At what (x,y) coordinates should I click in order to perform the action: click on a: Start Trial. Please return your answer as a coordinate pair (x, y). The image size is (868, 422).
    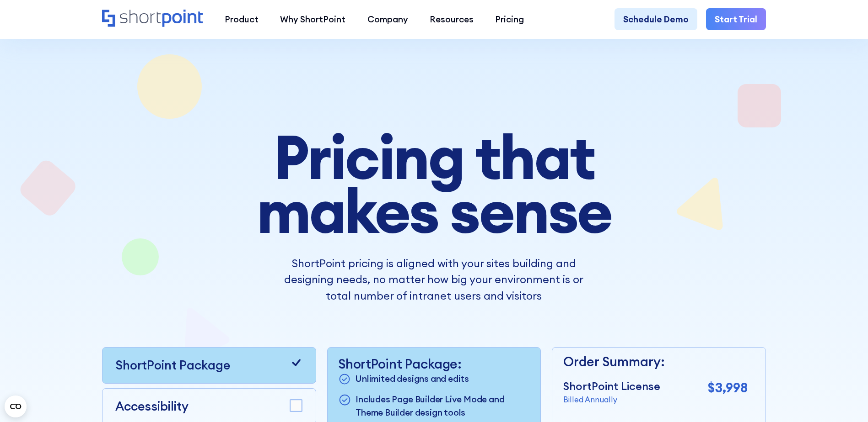
    Looking at the image, I should click on (735, 19).